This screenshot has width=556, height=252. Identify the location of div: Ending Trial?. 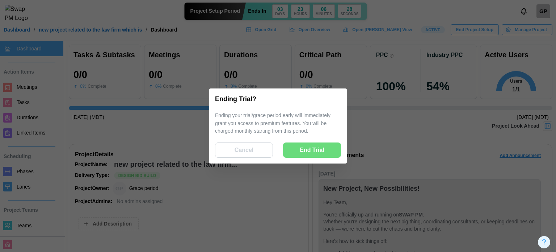
(278, 99).